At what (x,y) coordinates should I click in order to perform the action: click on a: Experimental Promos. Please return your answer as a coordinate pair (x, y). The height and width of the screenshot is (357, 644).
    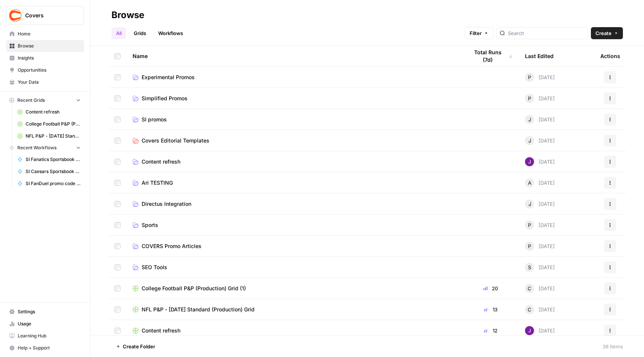
    Looking at the image, I should click on (294, 77).